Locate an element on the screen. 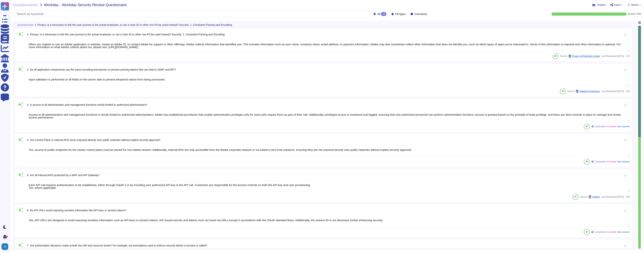  span: 1 is located at coordinates (27, 34).